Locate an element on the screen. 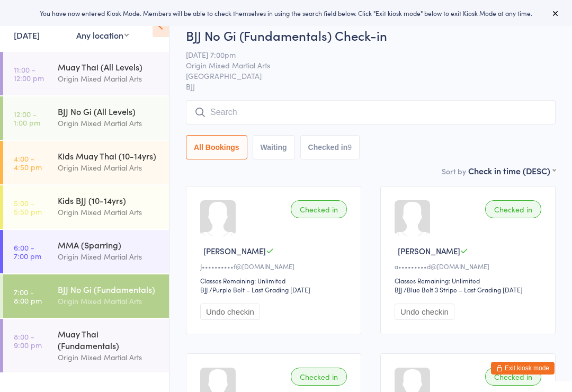 The width and height of the screenshot is (572, 392). time: 11:00 - 12:00 pm is located at coordinates (29, 74).